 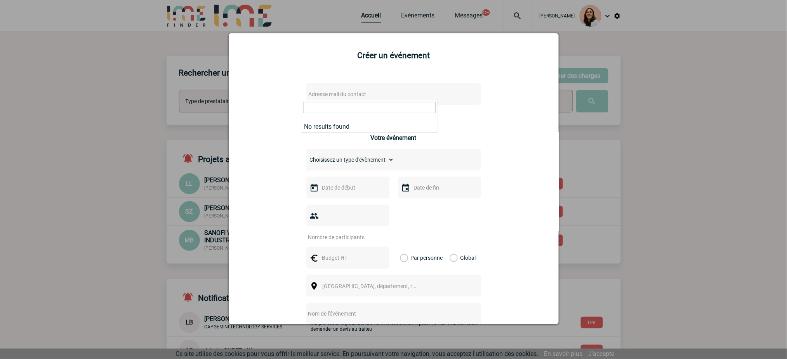 What do you see at coordinates (394, 55) in the screenshot?
I see `h2: Créer un événement` at bounding box center [394, 55].